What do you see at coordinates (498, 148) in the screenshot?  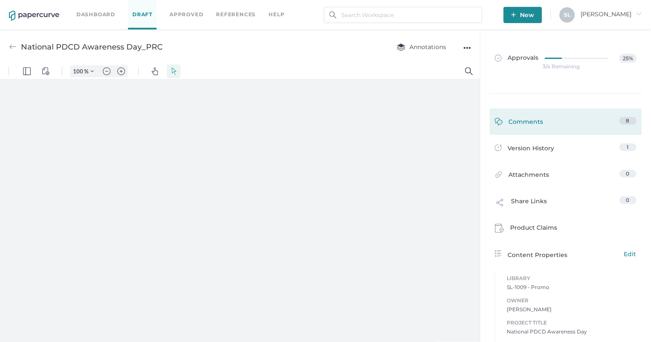 I see `img: versions-icon.ee5af6b0.svg` at bounding box center [498, 148].